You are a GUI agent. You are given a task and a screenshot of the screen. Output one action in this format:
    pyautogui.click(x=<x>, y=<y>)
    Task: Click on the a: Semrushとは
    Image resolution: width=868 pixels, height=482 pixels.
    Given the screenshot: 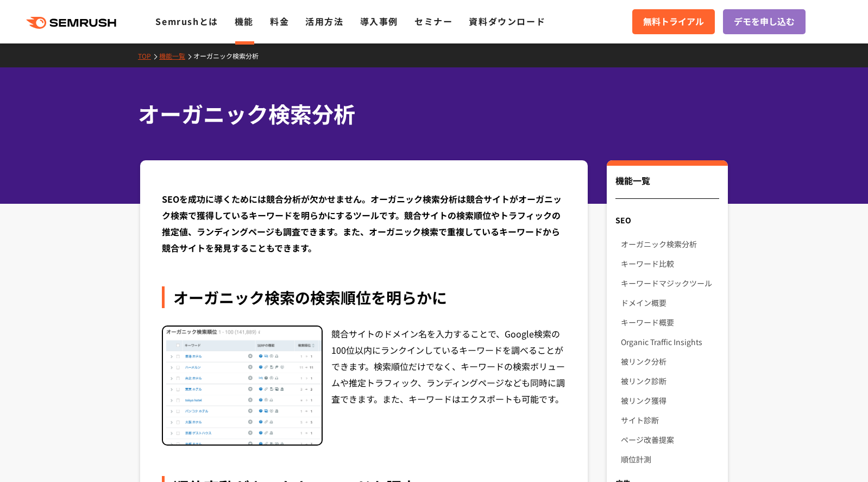 What is the action you would take?
    pyautogui.click(x=186, y=21)
    